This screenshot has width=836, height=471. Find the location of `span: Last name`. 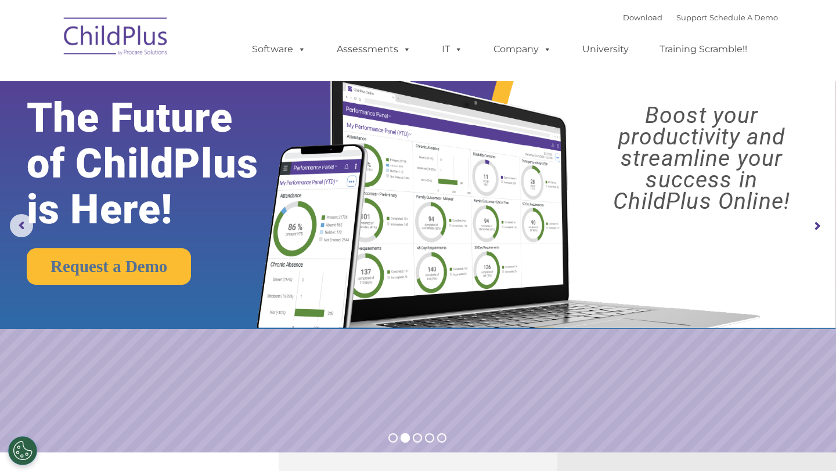

span: Last name is located at coordinates (179, 81).